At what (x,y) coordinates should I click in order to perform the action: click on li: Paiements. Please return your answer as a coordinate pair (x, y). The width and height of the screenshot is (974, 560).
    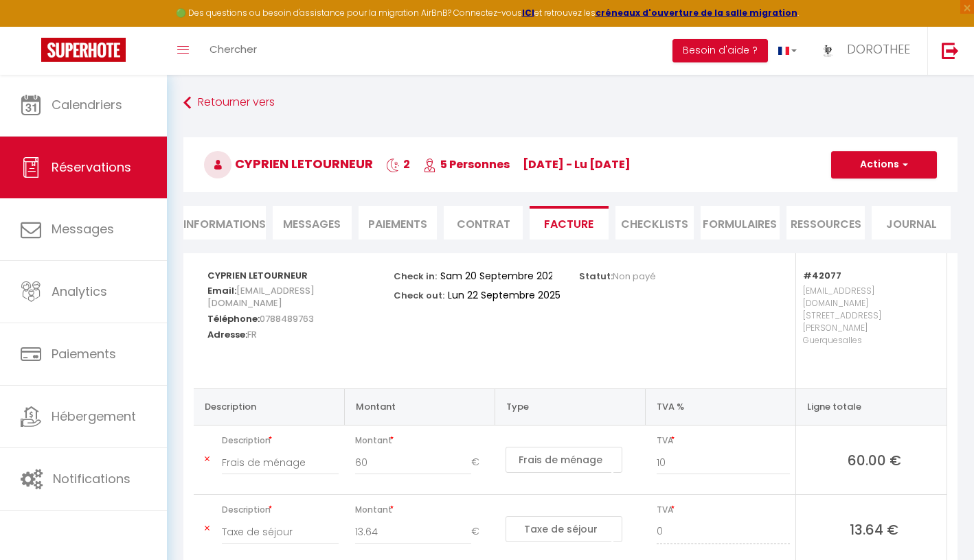
    Looking at the image, I should click on (397, 222).